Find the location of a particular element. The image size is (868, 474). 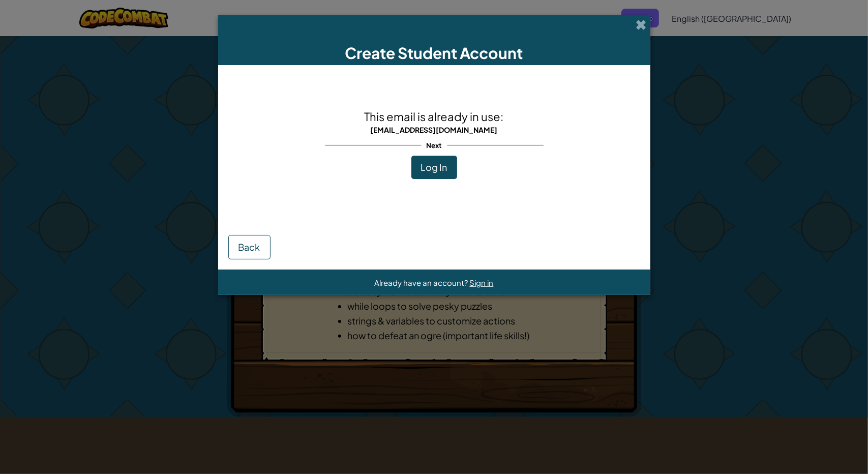

span: Log In is located at coordinates (434, 167).